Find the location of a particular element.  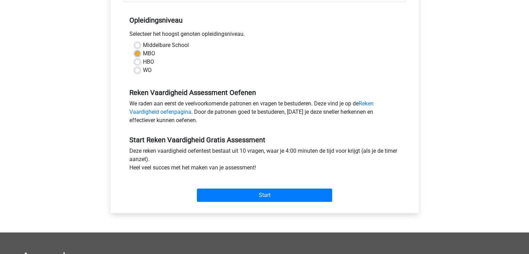

h5: Reken Vaardigheid Assessment Oefenen is located at coordinates (265, 93).